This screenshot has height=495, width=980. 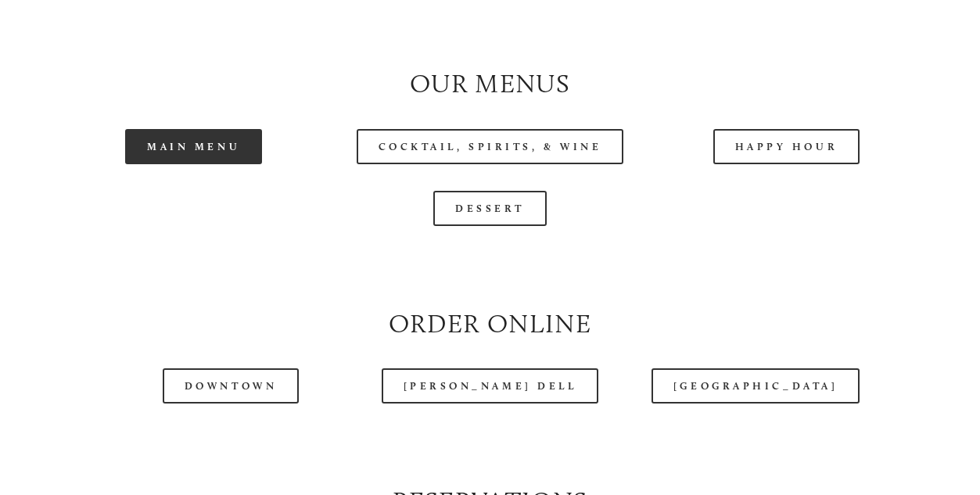 I want to click on a: Cocktail, Spirits, & Wine, so click(x=491, y=146).